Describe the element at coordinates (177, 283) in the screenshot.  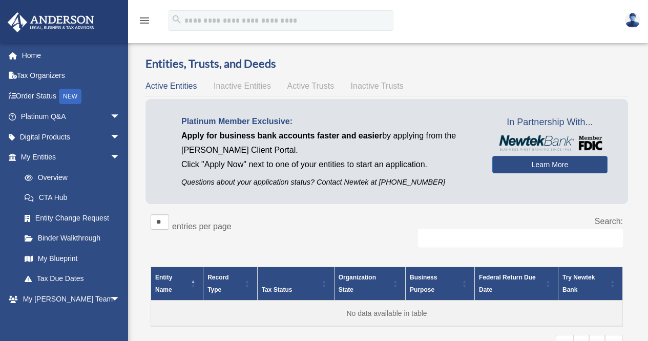
I see `th: Entity Name: Activate to invert sorting` at that location.